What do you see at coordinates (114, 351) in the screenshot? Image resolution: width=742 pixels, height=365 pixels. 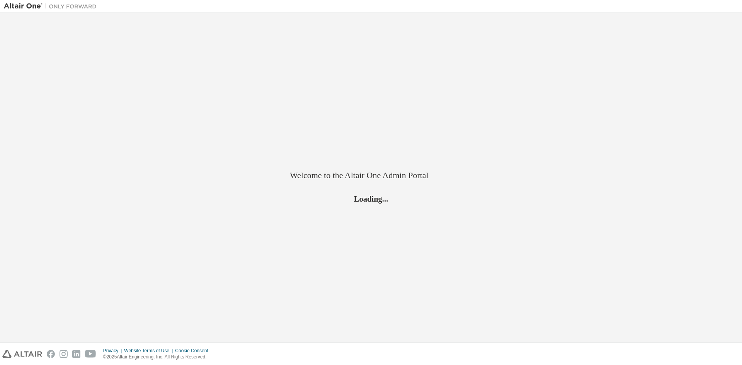 I see `div: Privacy` at bounding box center [114, 351].